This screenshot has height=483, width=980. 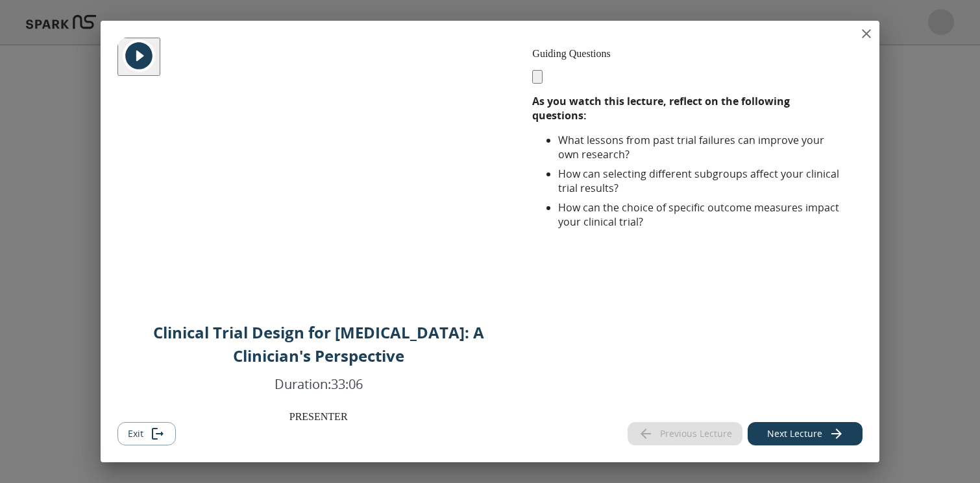 I want to click on button: close, so click(x=867, y=33).